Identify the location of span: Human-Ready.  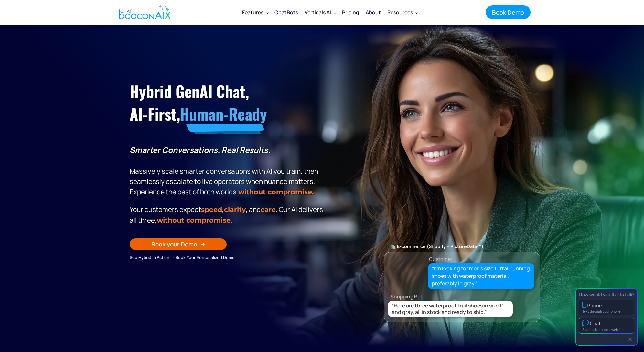
(223, 114).